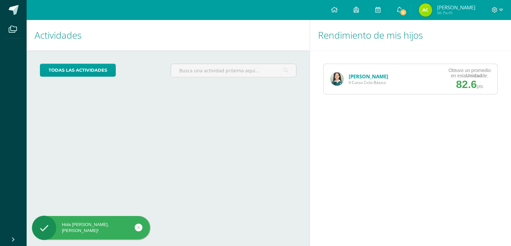 Image resolution: width=511 pixels, height=246 pixels. I want to click on h1: Rendimiento de mis hijos, so click(411, 35).